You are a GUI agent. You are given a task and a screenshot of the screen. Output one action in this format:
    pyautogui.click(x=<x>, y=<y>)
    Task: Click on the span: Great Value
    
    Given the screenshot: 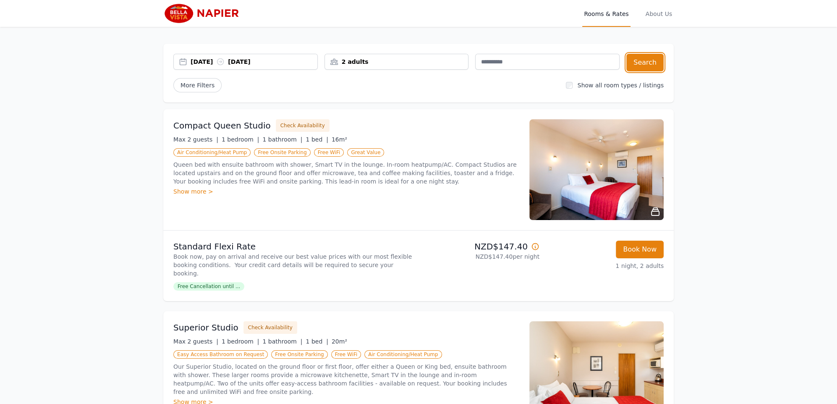 What is the action you would take?
    pyautogui.click(x=366, y=152)
    